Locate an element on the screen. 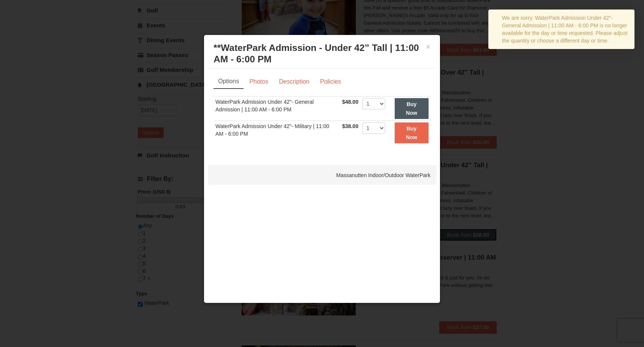 Image resolution: width=644 pixels, height=347 pixels. h3: **WaterPark Admission - Under 42” Tall | 11:00 AM - 6:00 PM is located at coordinates (322, 54).